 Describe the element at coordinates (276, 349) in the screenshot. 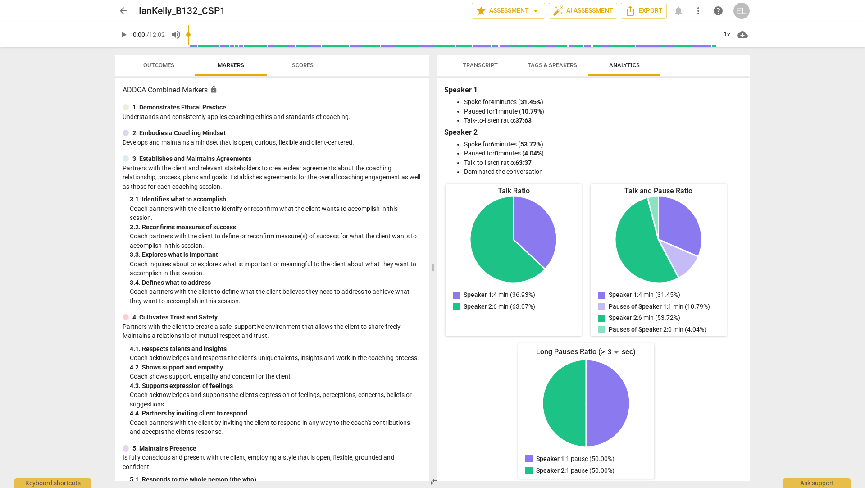

I see `div: 4. 1. Respects talents and insights` at that location.